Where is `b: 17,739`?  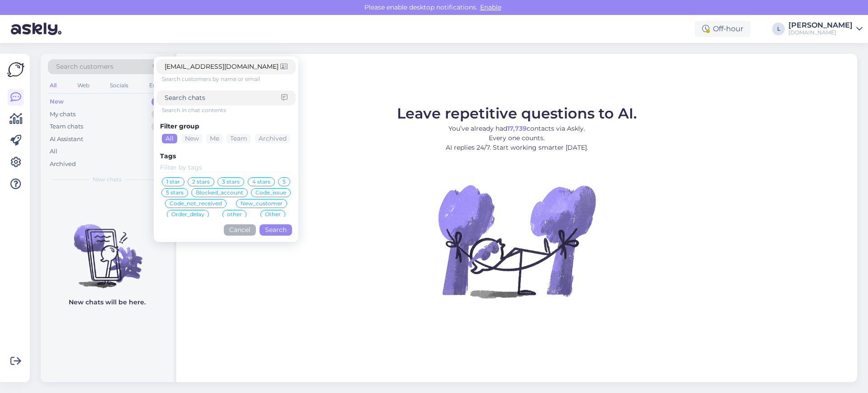 b: 17,739 is located at coordinates (516, 129).